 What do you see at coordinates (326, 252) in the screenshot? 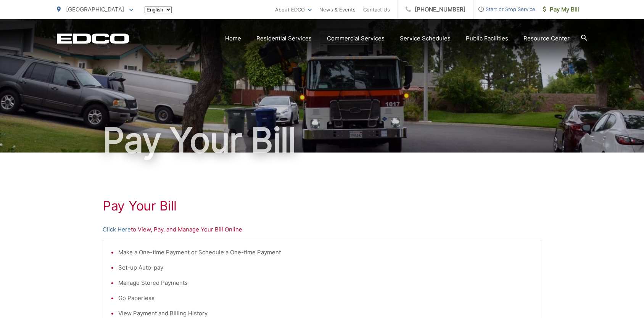
I see `li: Make a One-time Payment or Schedule a One-time Payment` at bounding box center [326, 252].